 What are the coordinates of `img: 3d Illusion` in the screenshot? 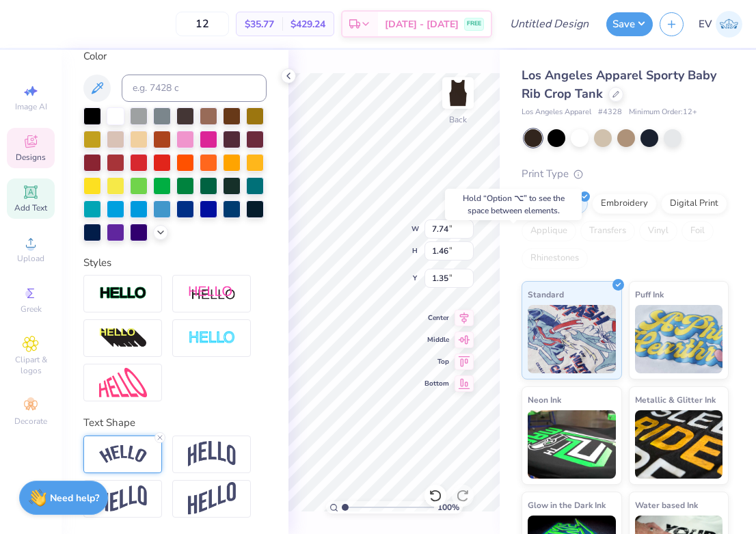 It's located at (123, 338).